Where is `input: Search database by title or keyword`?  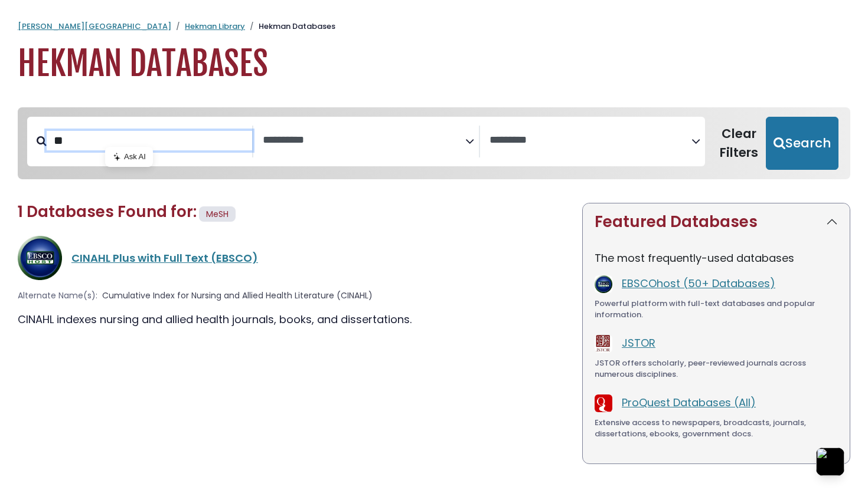 input: Search database by title or keyword is located at coordinates (150, 141).